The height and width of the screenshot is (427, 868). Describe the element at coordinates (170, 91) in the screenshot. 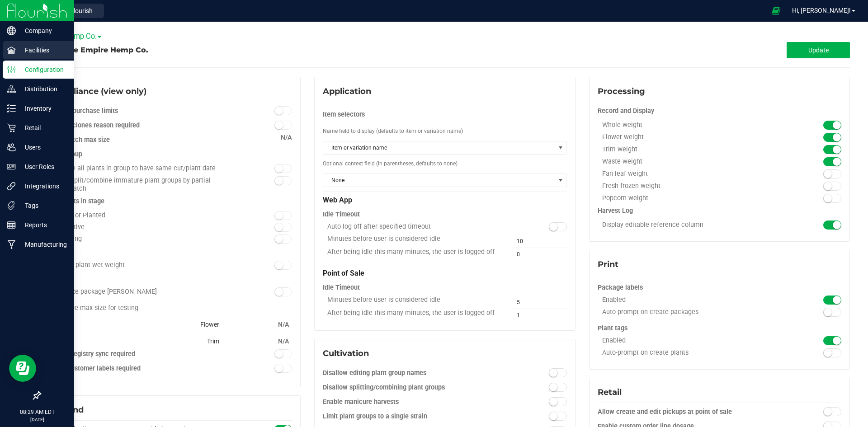

I see `div: Compliance (view only)` at that location.